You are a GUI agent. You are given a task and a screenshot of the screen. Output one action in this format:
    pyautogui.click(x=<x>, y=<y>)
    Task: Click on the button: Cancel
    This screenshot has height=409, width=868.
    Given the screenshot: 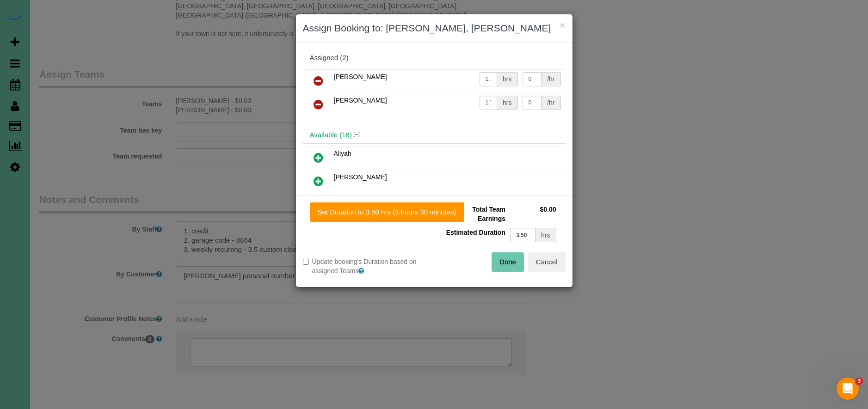 What is the action you would take?
    pyautogui.click(x=547, y=262)
    